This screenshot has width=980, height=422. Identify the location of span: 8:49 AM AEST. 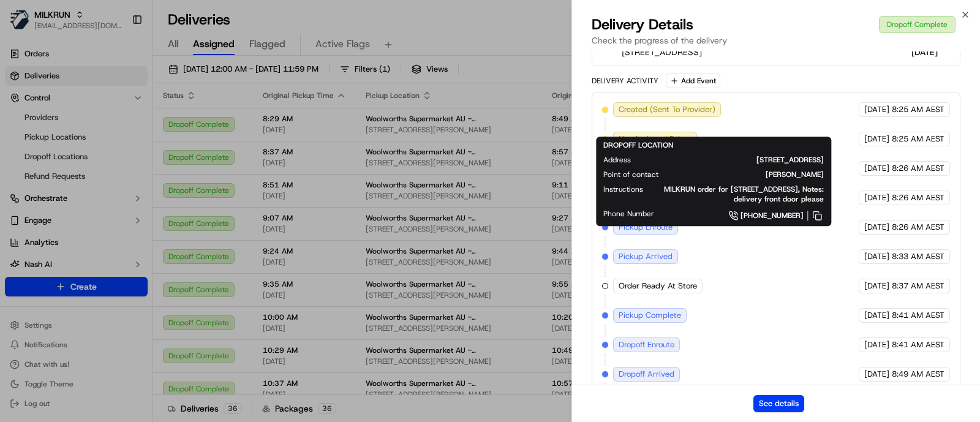
(918, 374).